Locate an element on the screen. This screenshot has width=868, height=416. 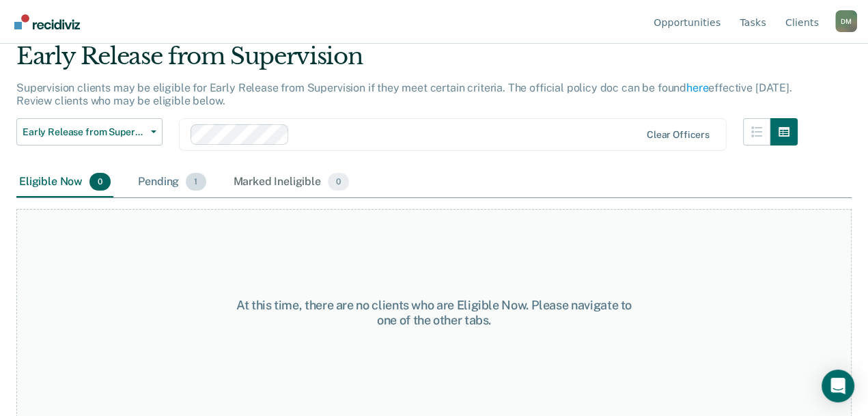
div: Pending1 is located at coordinates (171, 183).